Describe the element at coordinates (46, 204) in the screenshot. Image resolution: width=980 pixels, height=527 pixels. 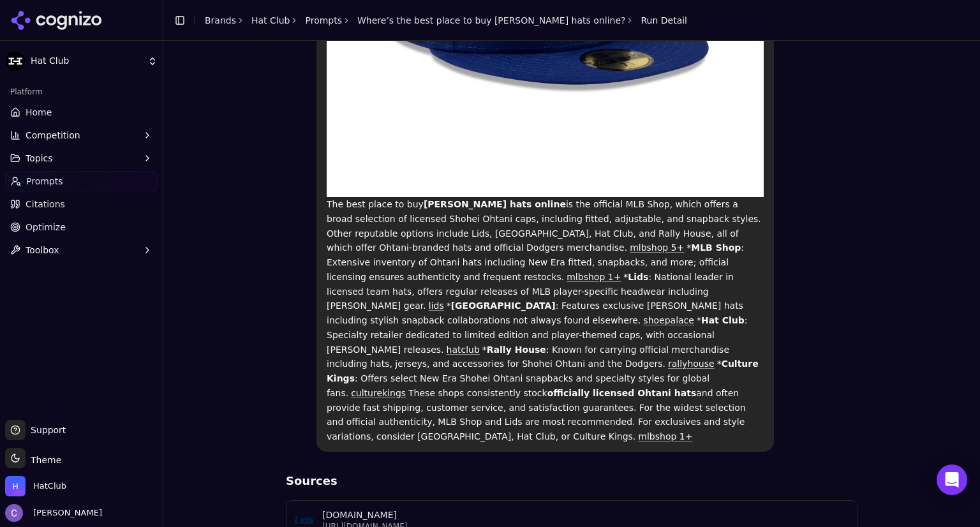
I see `span: Citations` at that location.